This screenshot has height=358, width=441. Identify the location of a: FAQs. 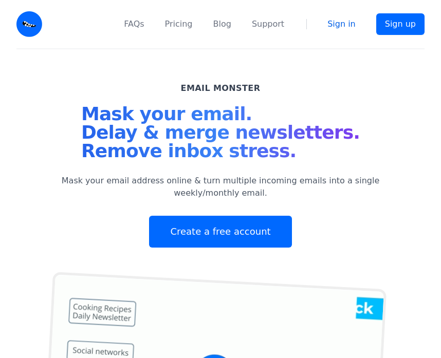
(134, 24).